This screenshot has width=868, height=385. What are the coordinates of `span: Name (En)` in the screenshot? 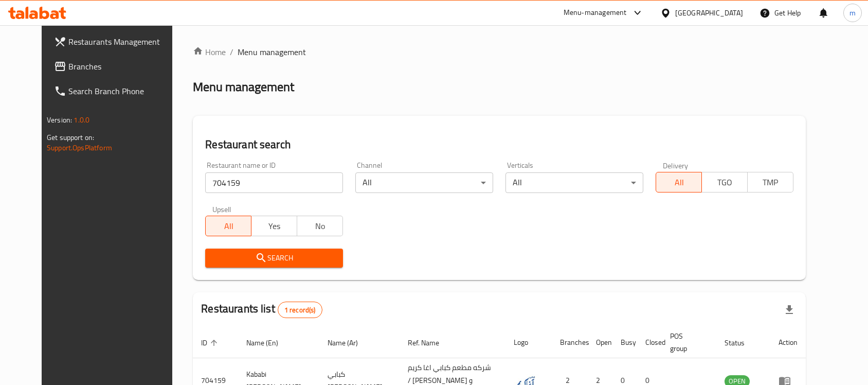 It's located at (269, 343).